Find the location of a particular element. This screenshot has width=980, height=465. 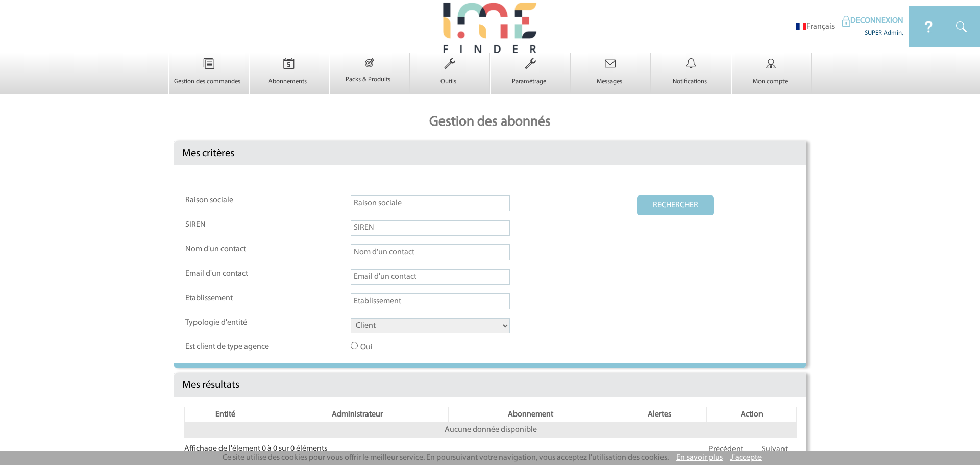

a: Paramétrage is located at coordinates (530, 77).